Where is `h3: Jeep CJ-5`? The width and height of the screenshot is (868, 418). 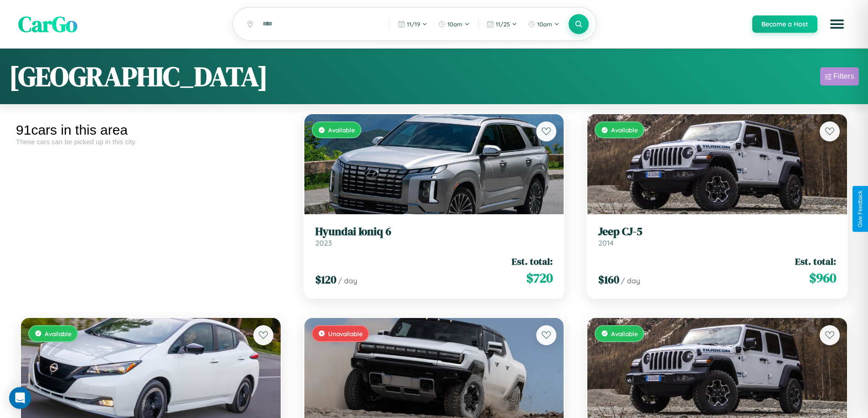 h3: Jeep CJ-5 is located at coordinates (717, 232).